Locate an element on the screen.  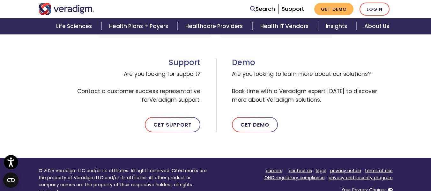
a: Life Sciences is located at coordinates (75, 26).